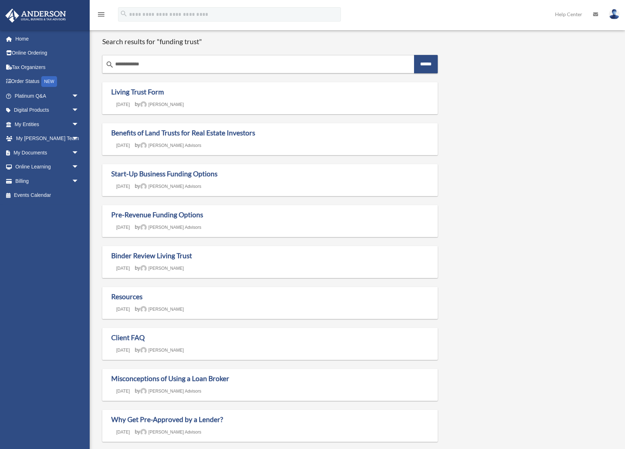 The image size is (625, 449). What do you see at coordinates (47, 53) in the screenshot?
I see `a: Online Ordering` at bounding box center [47, 53].